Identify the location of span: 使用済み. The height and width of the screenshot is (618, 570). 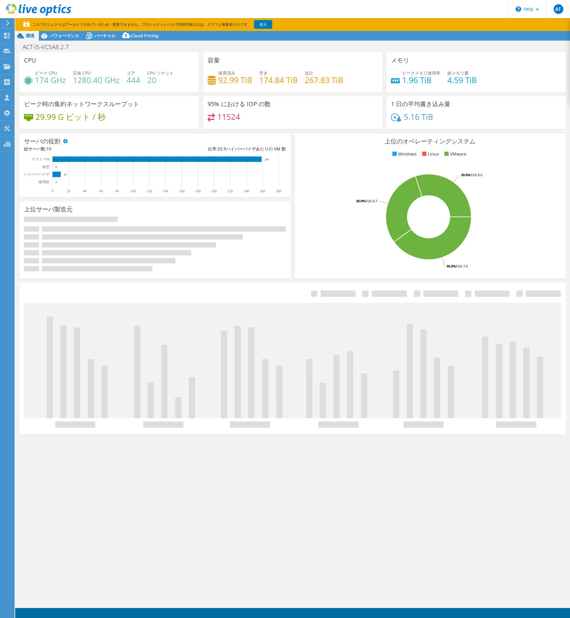
(227, 73).